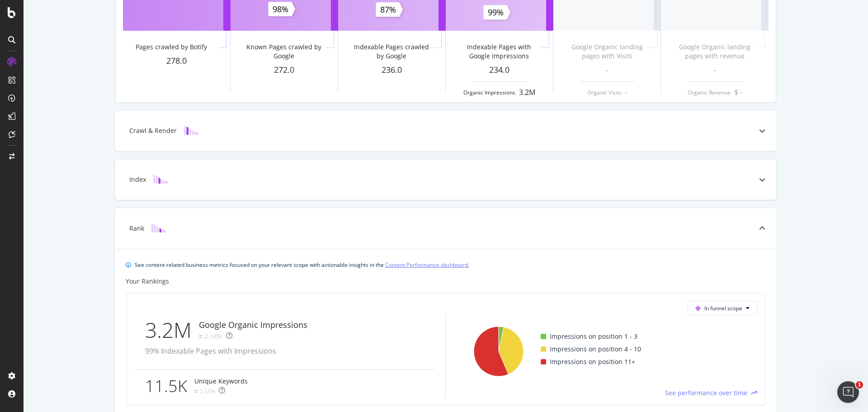  Describe the element at coordinates (391, 70) in the screenshot. I see `div: 236.0` at that location.